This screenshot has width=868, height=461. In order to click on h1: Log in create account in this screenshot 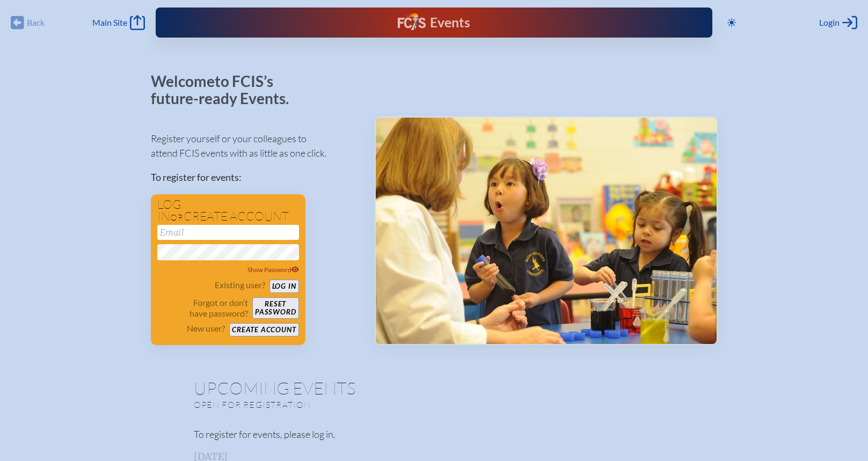, I will do `click(228, 210)`.